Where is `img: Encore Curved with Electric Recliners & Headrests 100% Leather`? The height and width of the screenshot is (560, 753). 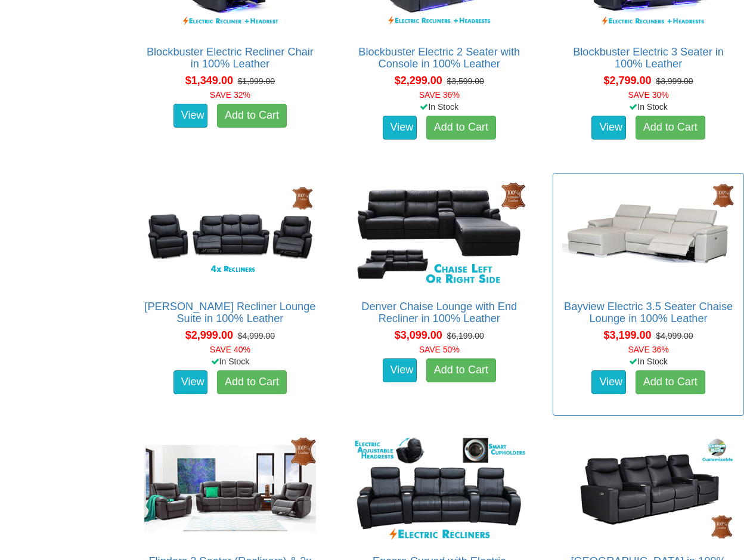 img: Encore Curved with Electric Recliners & Headrests 100% Leather is located at coordinates (439, 488).